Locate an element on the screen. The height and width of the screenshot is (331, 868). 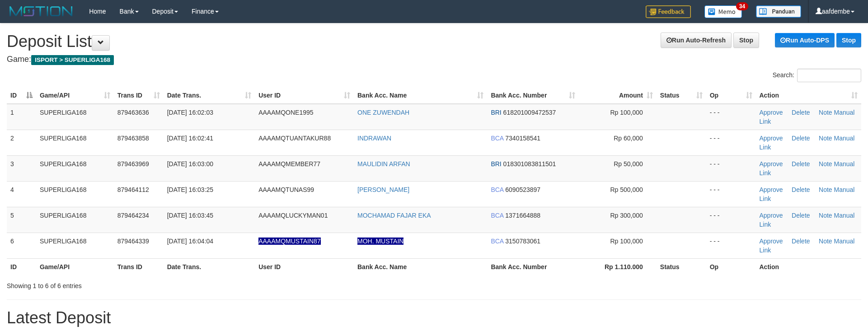
span: AAAAMQTUNAS99 is located at coordinates (286, 190).